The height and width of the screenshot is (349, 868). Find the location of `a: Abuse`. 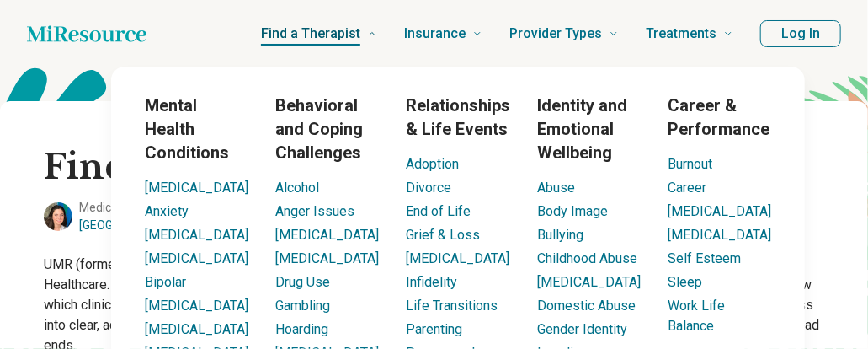

a: Abuse is located at coordinates (556, 188).